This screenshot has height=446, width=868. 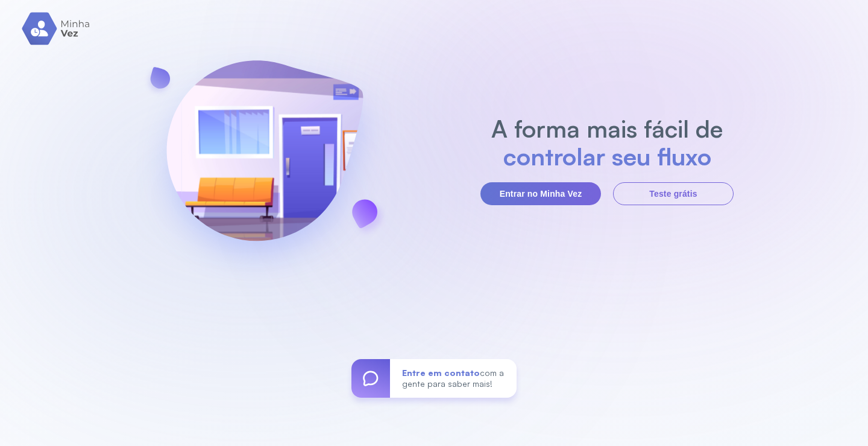 What do you see at coordinates (607, 157) in the screenshot?
I see `h2: controlar seu fluxo` at bounding box center [607, 157].